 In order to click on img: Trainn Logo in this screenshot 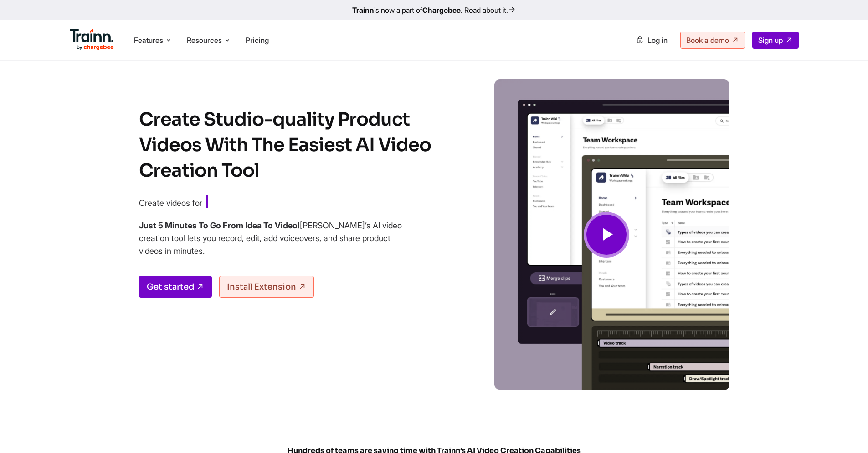, I will do `click(92, 40)`.